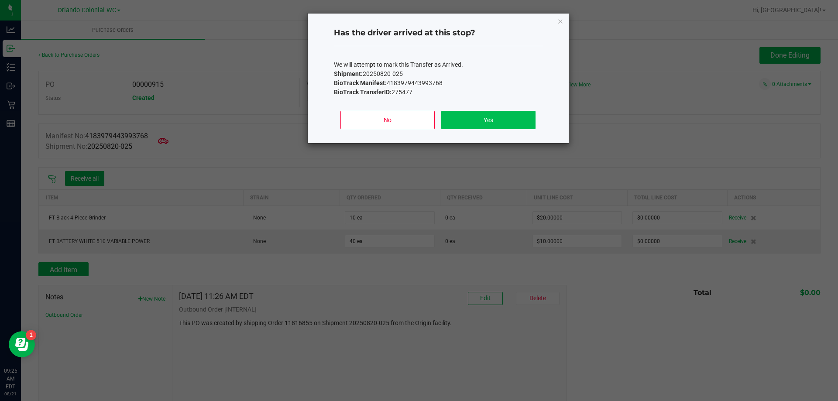 This screenshot has height=401, width=838. Describe the element at coordinates (363, 92) in the screenshot. I see `b: BioTrack TransferID:` at that location.